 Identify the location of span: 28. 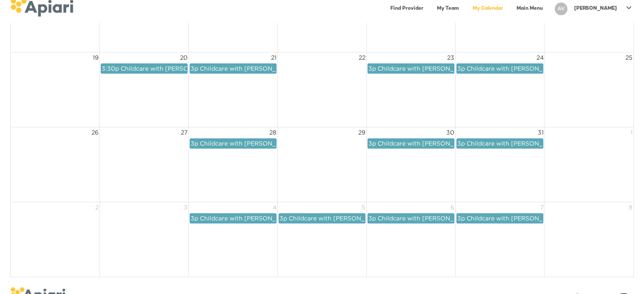
(273, 133).